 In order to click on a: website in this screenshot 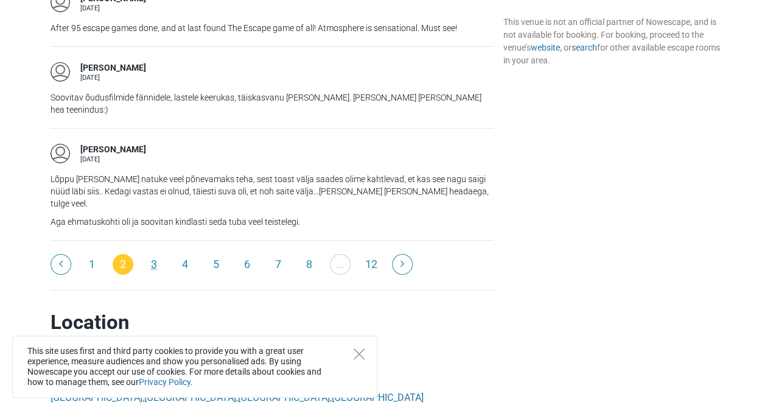, I will do `click(545, 47)`.